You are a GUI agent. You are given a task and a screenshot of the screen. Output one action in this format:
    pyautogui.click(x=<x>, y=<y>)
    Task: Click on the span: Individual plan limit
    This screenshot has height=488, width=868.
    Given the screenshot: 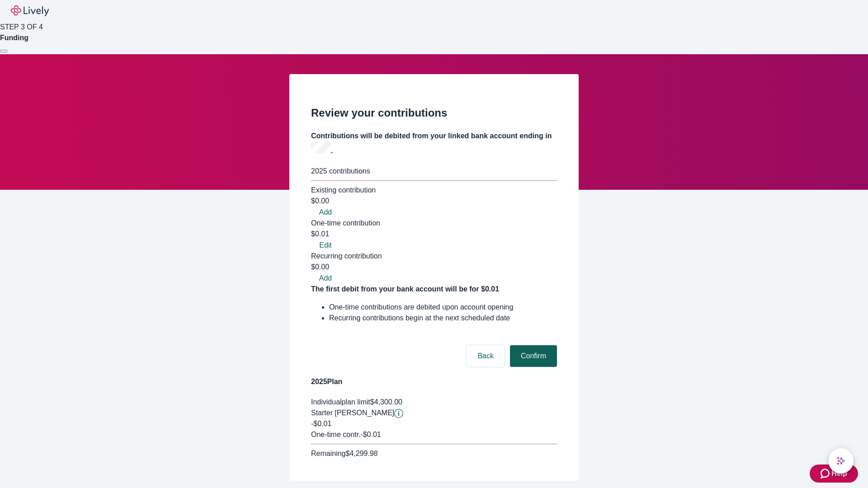 What is the action you would take?
    pyautogui.click(x=341, y=402)
    